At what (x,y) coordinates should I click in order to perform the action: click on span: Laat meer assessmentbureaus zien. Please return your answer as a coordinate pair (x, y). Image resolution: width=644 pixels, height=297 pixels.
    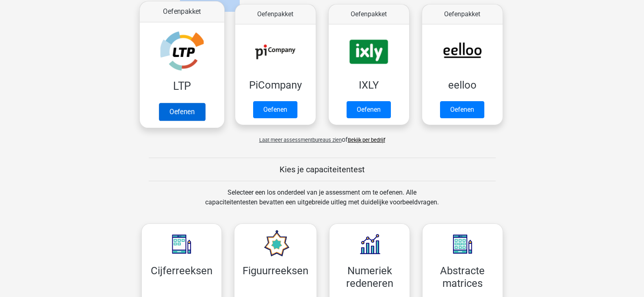
    Looking at the image, I should click on (300, 140).